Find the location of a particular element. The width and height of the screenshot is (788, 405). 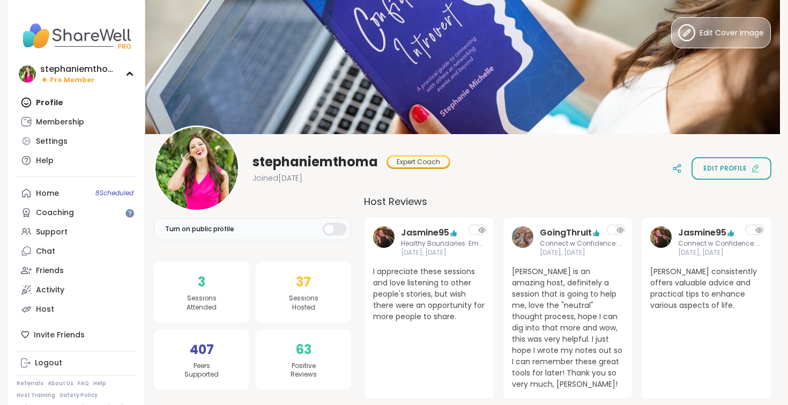

a: Settings is located at coordinates (76, 141).